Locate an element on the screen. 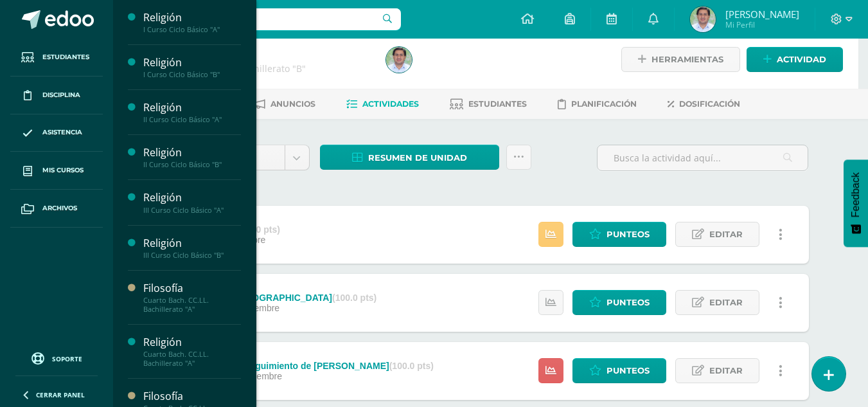  div: Cuarto Bach. CC.LL. Bachillerato 'B' is located at coordinates (261, 68).